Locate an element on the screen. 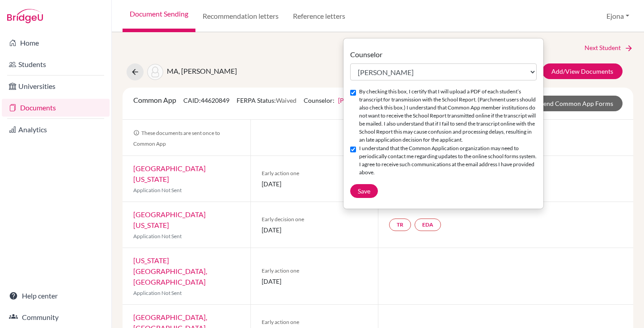  span: Common App is located at coordinates (155, 100).